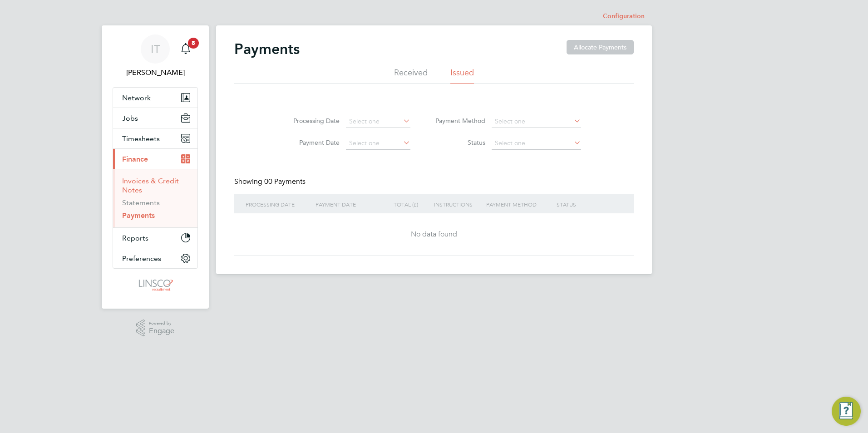 This screenshot has height=433, width=868. What do you see at coordinates (185, 49) in the screenshot?
I see `a: 8` at bounding box center [185, 49].